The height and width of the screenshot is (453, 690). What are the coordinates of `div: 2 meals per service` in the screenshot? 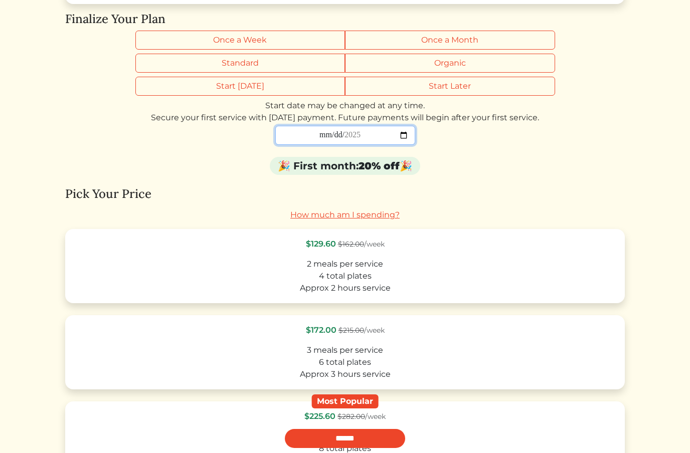 It's located at (345, 264).